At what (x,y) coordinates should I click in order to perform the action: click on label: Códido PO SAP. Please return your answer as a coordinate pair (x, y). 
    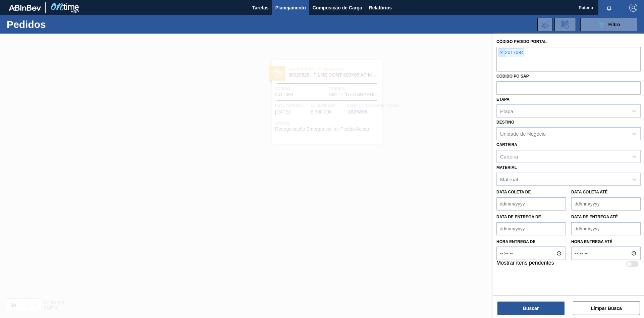
    Looking at the image, I should click on (512, 76).